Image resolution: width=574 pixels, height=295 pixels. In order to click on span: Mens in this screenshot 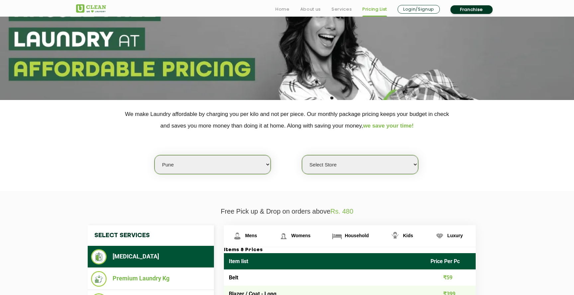, I will do `click(251, 236)`.